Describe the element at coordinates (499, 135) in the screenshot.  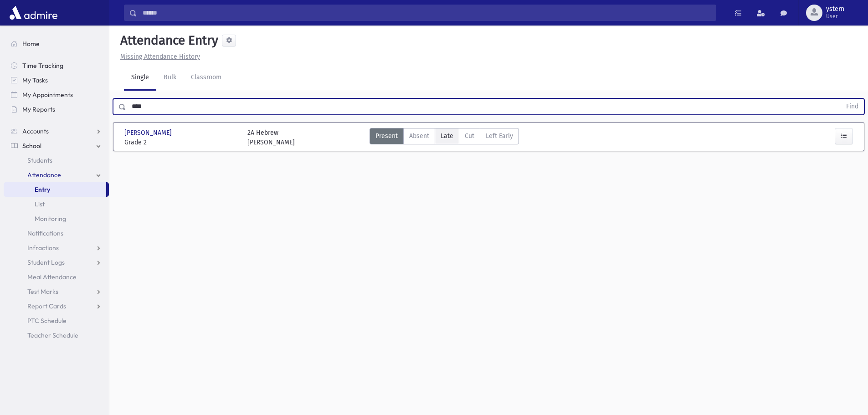
I see `span: Left Early` at that location.